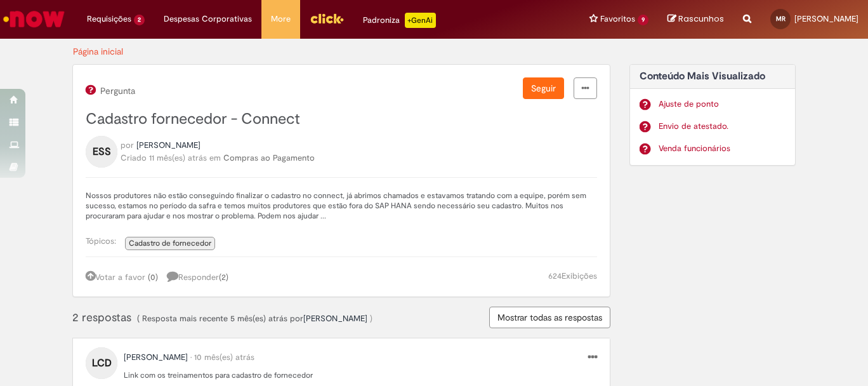  I want to click on span: Mostrar todas as respostas, so click(550, 317).